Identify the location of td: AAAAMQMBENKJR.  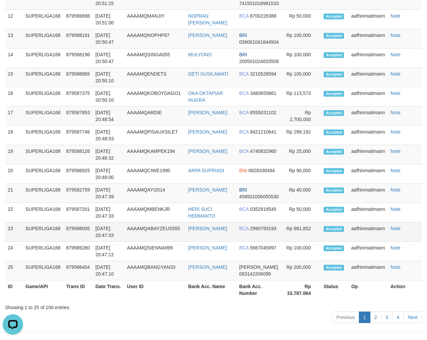
(155, 212).